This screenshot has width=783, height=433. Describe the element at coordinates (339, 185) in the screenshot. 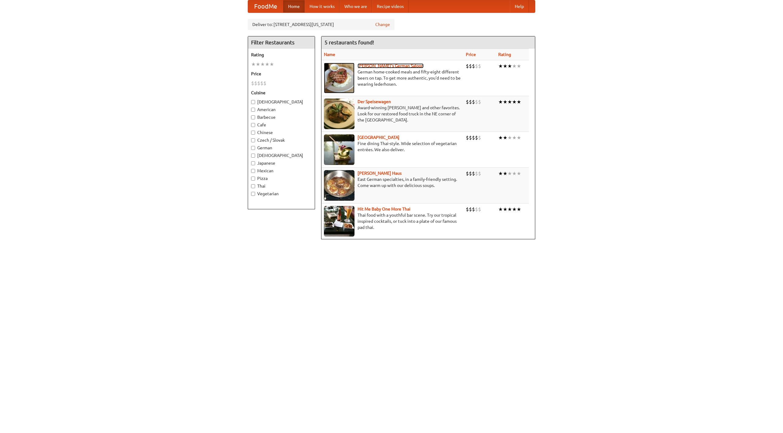

I see `img: kohlhaus.jpg` at that location.